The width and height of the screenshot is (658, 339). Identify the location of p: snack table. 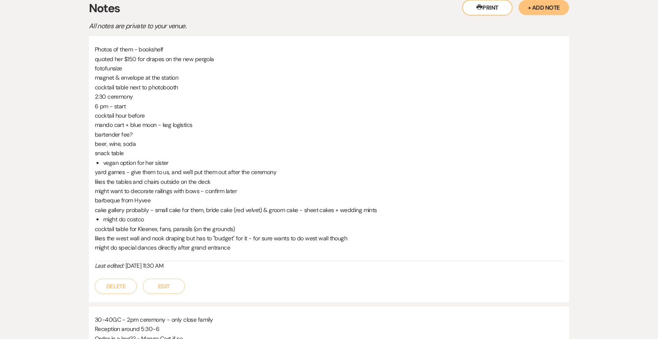
(329, 153).